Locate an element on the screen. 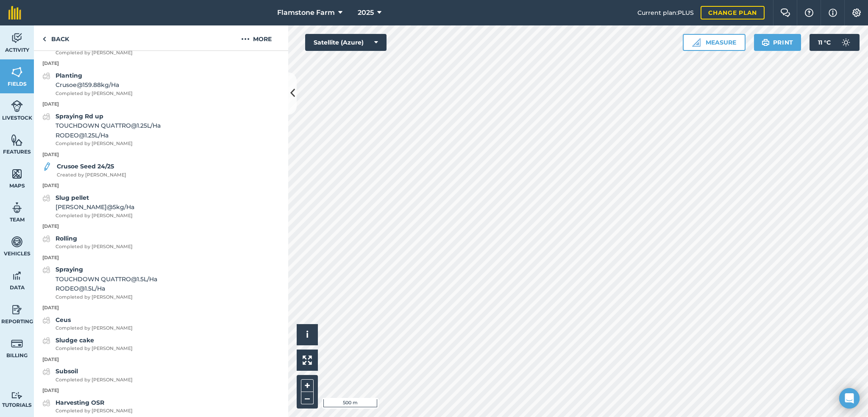 Image resolution: width=868 pixels, height=417 pixels. div: Open Intercom Messenger is located at coordinates (849, 398).